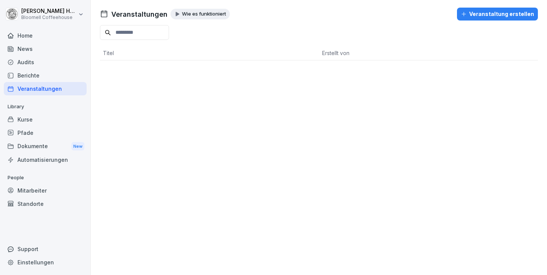 The height and width of the screenshot is (275, 547). Describe the element at coordinates (45, 133) in the screenshot. I see `a: Pfade` at that location.